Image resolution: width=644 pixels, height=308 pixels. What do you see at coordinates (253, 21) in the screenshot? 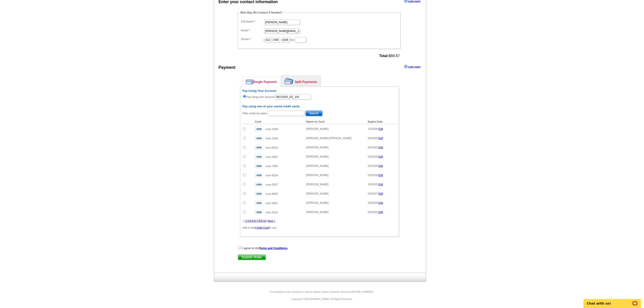
I see `label: Full Name` at bounding box center [253, 21].